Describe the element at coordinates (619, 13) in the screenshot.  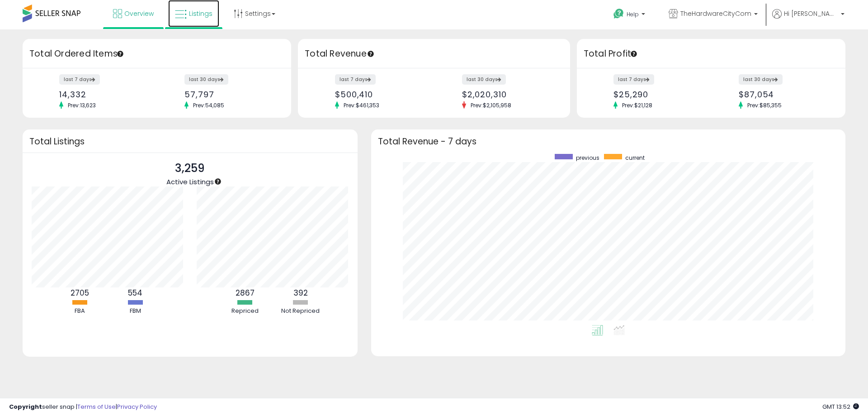
I see `i: Get Help` at that location.